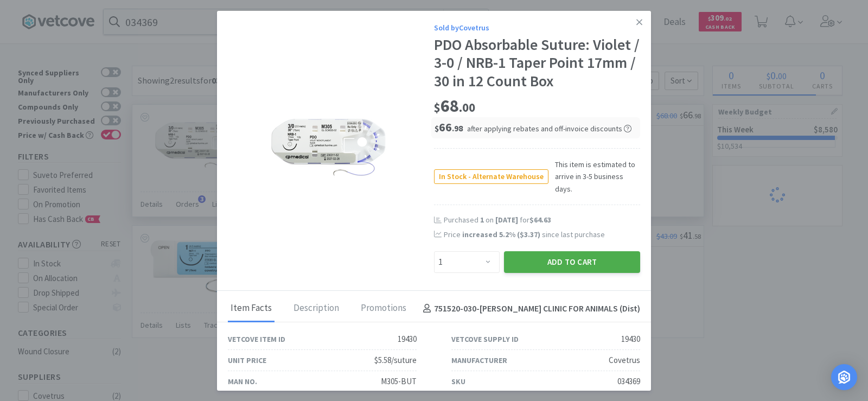 The height and width of the screenshot is (401, 868). I want to click on span: 1, so click(482, 220).